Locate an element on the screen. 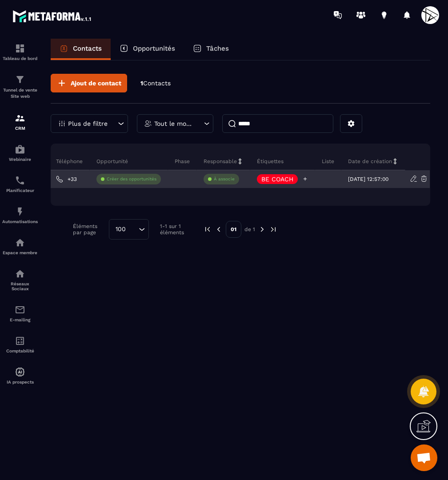  img: email is located at coordinates (20, 310).